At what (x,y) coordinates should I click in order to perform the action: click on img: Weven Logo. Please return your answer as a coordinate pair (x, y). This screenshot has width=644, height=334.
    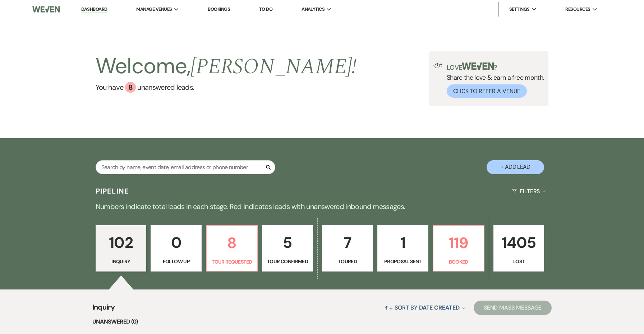
    Looking at the image, I should click on (46, 9).